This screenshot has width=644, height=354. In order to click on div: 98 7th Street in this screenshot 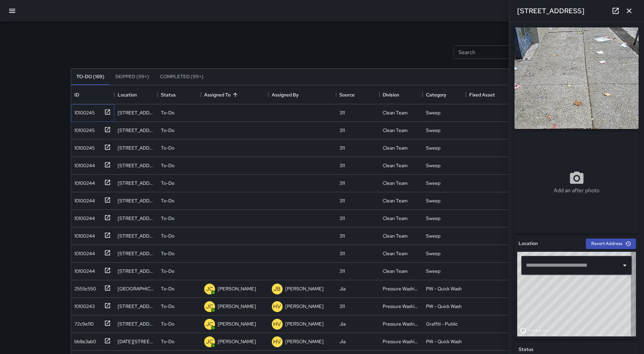, I will do `click(136, 253)`.